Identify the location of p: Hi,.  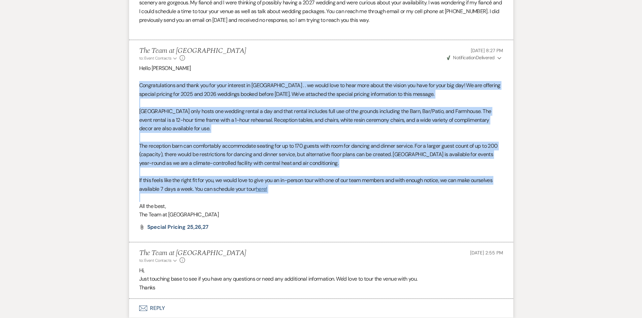
(321, 271).